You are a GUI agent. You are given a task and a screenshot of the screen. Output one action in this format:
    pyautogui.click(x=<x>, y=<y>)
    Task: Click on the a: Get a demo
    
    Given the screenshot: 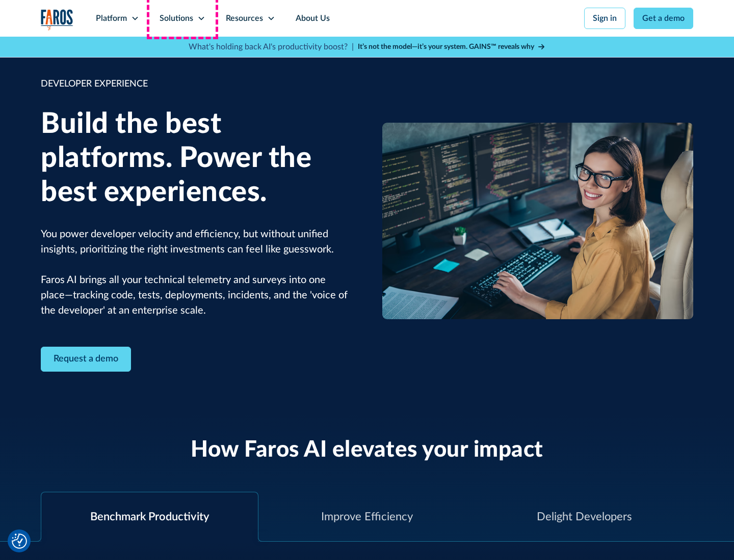 What is the action you would take?
    pyautogui.click(x=663, y=18)
    